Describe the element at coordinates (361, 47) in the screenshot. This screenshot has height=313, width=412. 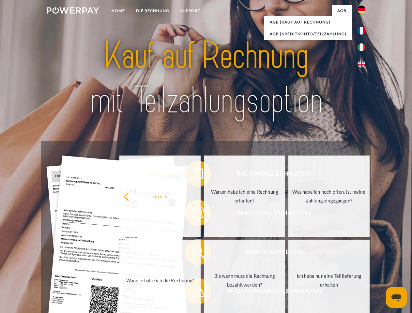
I see `img: it` at that location.